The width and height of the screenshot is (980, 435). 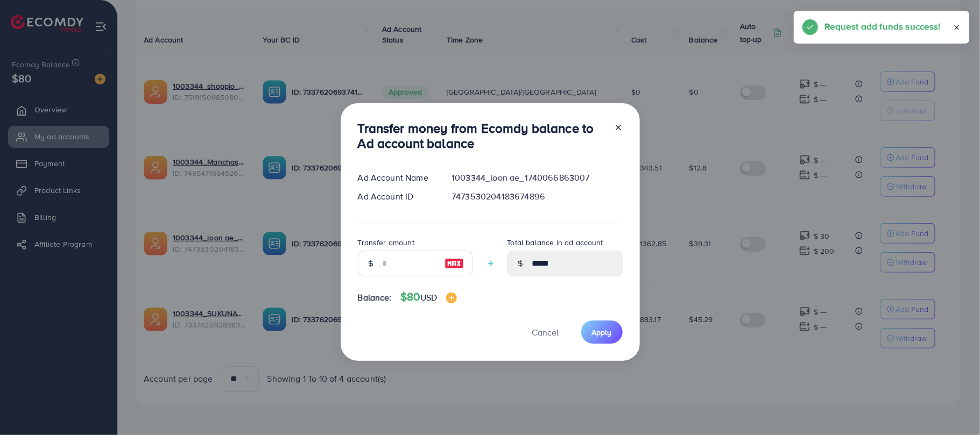 I want to click on span: USD, so click(x=428, y=298).